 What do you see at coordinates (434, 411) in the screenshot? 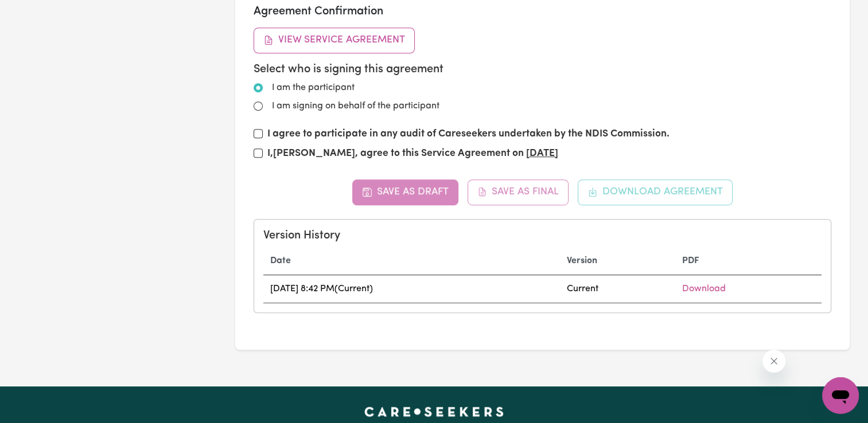
I see `a: Careseekers home page` at bounding box center [434, 411].